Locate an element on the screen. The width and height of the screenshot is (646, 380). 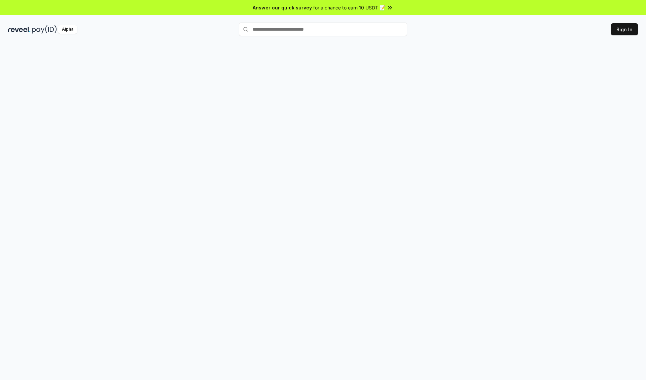
img: pay_id is located at coordinates (44, 29).